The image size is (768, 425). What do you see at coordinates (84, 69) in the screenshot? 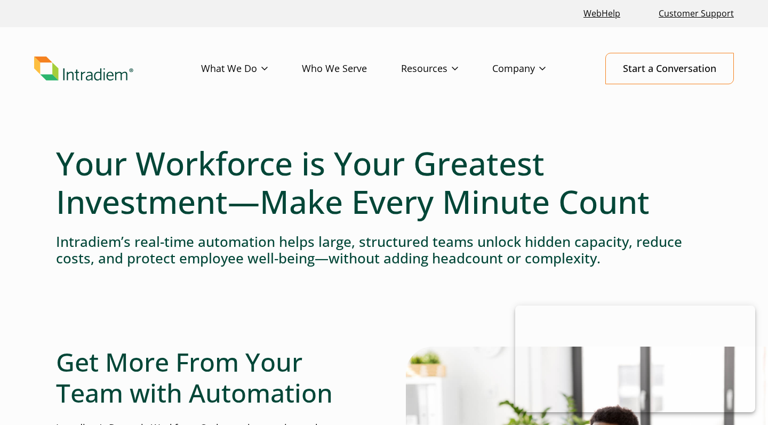
I see `img: Intradiem` at bounding box center [84, 69].